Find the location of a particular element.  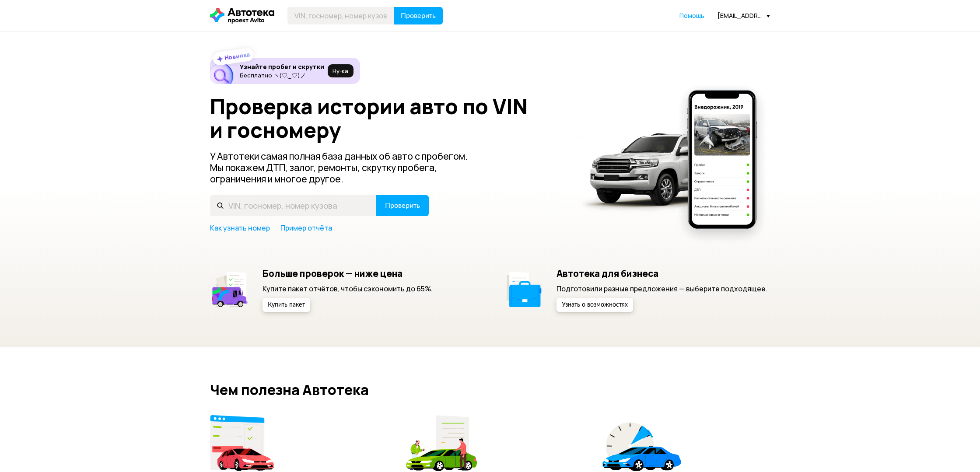

button: Узнать о возможностях is located at coordinates (595, 305).